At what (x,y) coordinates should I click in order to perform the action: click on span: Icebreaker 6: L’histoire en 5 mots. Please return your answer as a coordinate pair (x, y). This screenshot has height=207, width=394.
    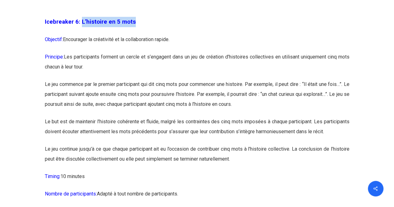
    Looking at the image, I should click on (90, 22).